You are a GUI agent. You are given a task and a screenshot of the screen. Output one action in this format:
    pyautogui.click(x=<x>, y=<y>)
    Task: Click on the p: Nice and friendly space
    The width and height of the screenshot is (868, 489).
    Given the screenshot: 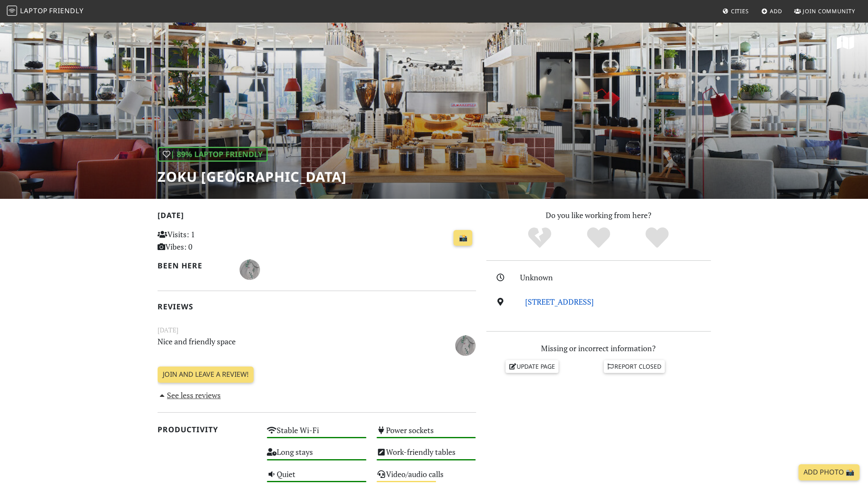 What is the action you would take?
    pyautogui.click(x=290, y=345)
    